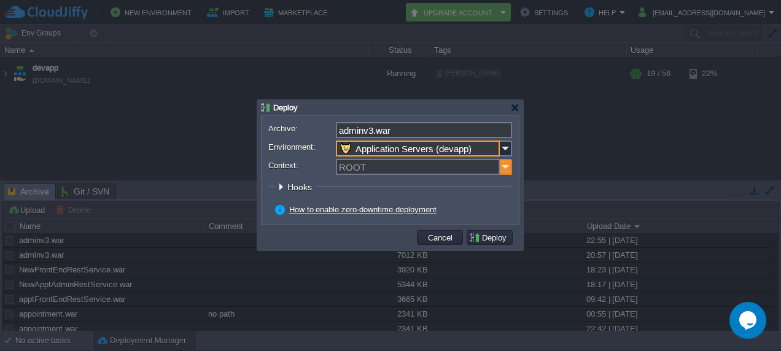  Describe the element at coordinates (302, 128) in the screenshot. I see `label: Archive:` at that location.